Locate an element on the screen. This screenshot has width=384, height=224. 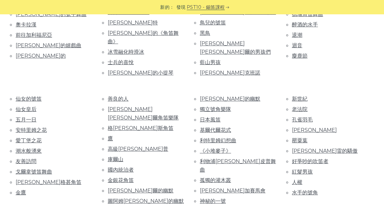
font: 金銀花角笛 is located at coordinates (121, 180).